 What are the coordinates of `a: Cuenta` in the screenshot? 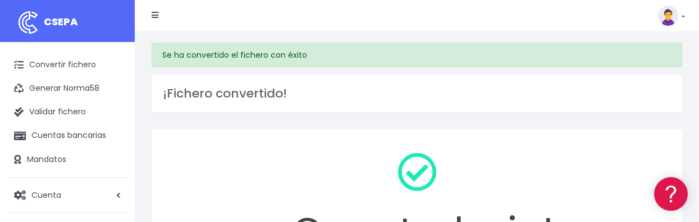 It's located at (67, 195).